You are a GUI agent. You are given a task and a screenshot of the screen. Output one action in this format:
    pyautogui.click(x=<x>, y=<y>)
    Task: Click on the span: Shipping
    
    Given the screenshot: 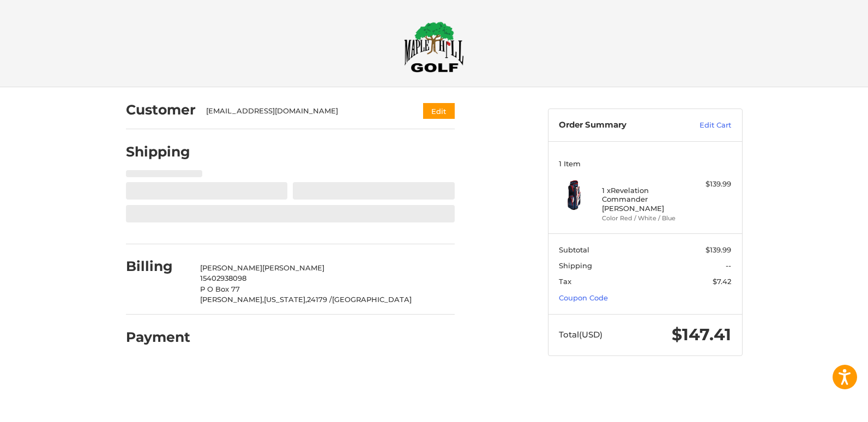 What is the action you would take?
    pyautogui.click(x=575, y=265)
    